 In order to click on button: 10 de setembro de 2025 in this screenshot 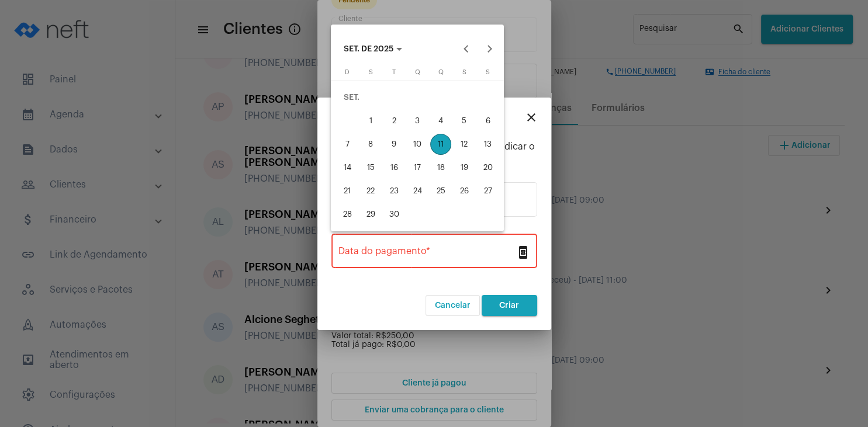, I will do `click(417, 144)`.